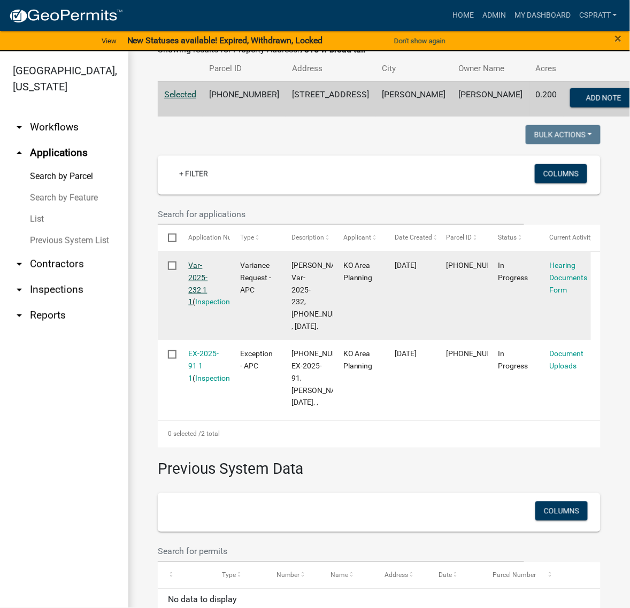  I want to click on a: Home, so click(463, 16).